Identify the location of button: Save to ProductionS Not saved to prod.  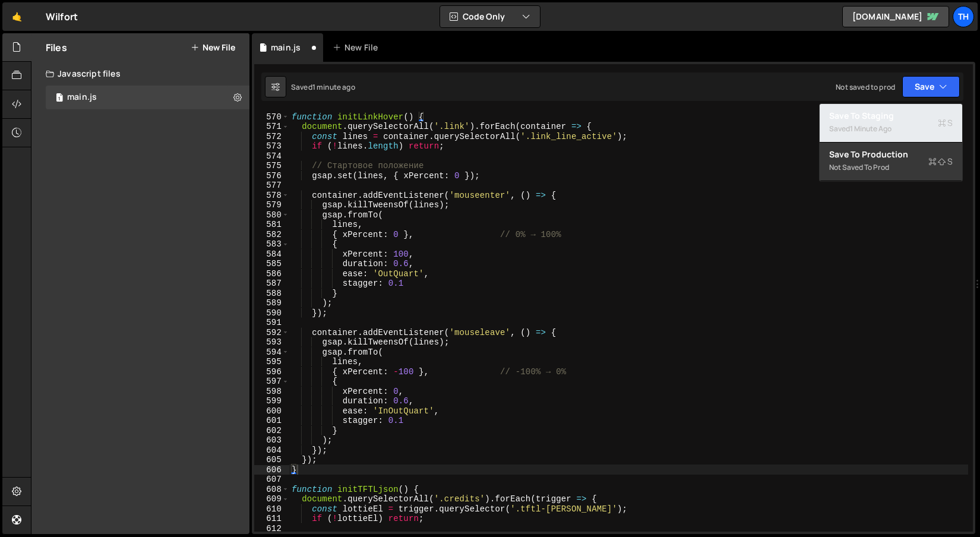
(891, 161).